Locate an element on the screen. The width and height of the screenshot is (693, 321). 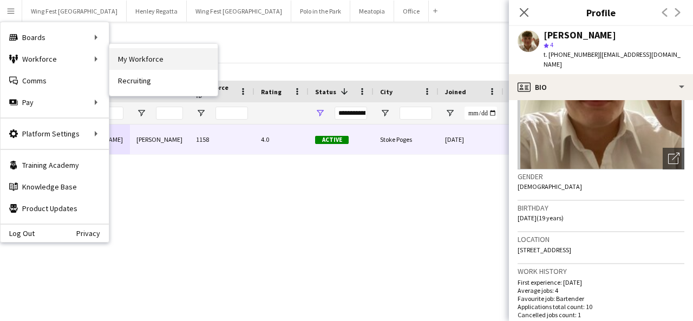
a: Training Academy is located at coordinates (55, 165).